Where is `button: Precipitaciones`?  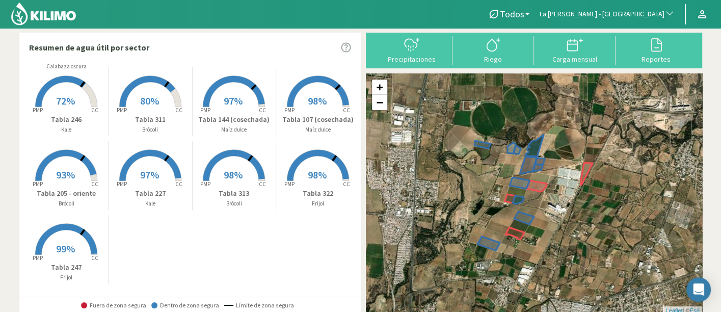
button: Precipitaciones is located at coordinates (412, 49).